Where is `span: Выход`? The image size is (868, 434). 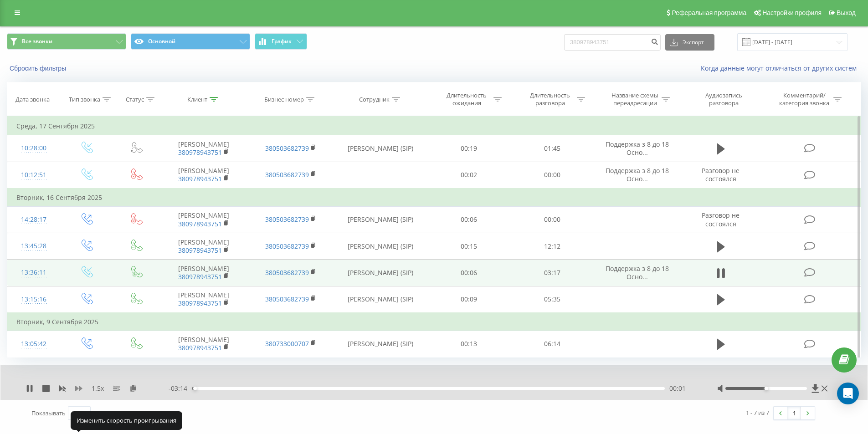
span: Выход is located at coordinates (846, 13).